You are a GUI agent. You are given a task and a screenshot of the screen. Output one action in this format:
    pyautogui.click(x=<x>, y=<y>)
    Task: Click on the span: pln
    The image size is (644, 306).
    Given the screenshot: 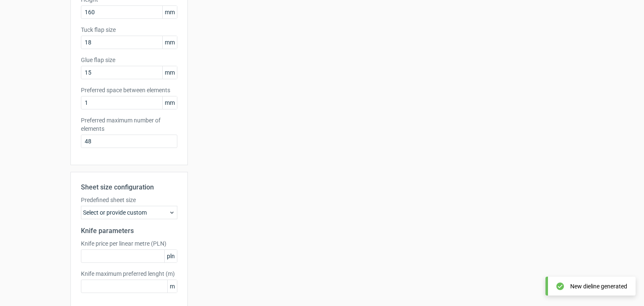 What is the action you would take?
    pyautogui.click(x=170, y=256)
    